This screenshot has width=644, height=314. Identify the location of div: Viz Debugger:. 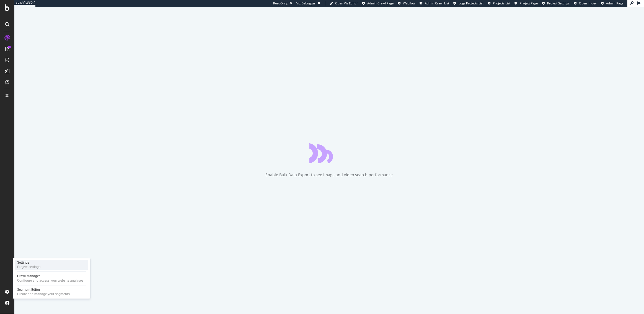
(307, 3).